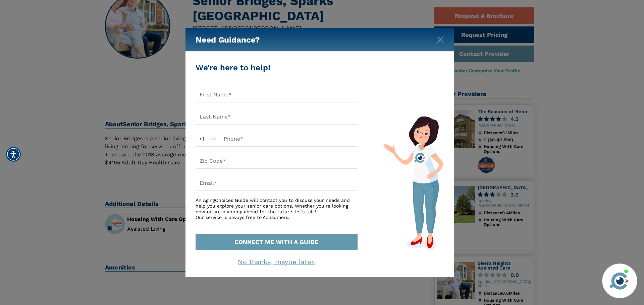 The height and width of the screenshot is (305, 644). Describe the element at coordinates (277, 209) in the screenshot. I see `div: An AgingChoices Guide will contact you to discuss your needs and help you explore your senior car...` at that location.